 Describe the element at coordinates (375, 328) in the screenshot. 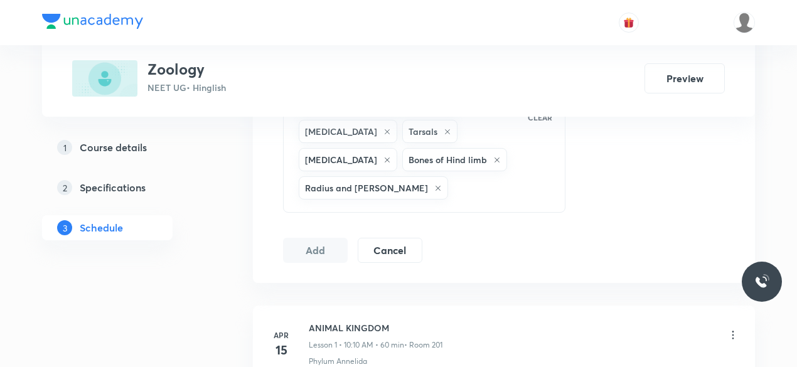

I see `h6: ANIMAL KINGDOM` at that location.